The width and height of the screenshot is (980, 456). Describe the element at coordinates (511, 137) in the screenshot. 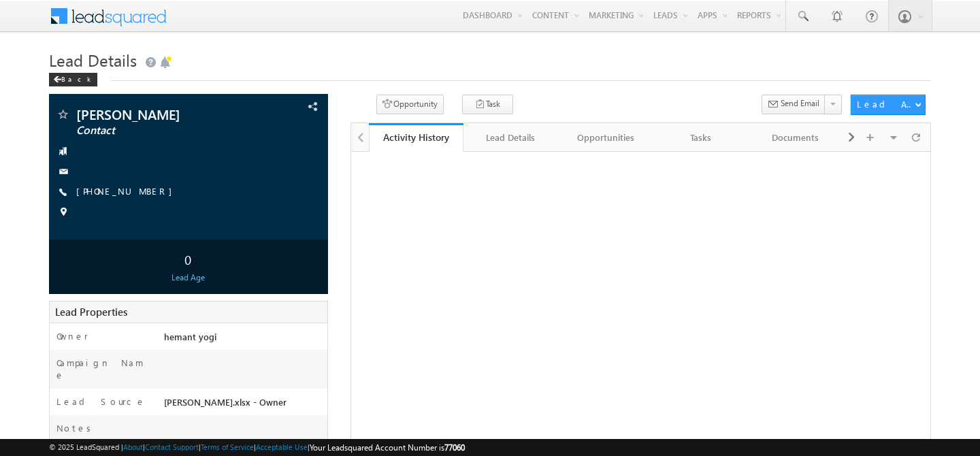

I see `a: Lead Details` at that location.